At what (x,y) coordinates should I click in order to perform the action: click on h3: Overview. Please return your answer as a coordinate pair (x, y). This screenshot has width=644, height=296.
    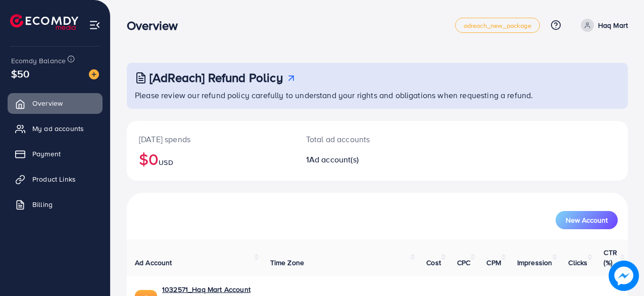
    Looking at the image, I should click on (156, 26).